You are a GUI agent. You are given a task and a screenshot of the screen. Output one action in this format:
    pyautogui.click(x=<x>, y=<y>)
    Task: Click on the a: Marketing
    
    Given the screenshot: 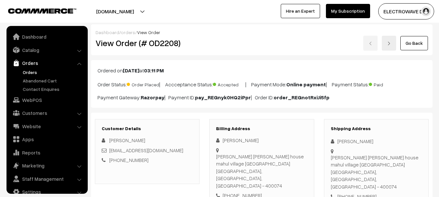 What is the action you would take?
    pyautogui.click(x=47, y=166)
    